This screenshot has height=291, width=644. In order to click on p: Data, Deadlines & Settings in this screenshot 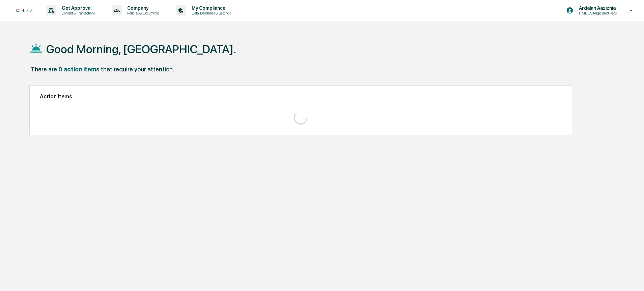, I will do `click(210, 13)`.